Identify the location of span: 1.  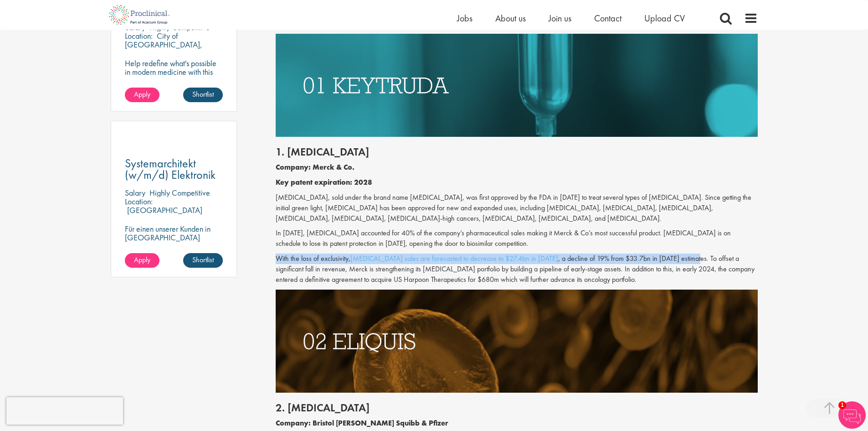
(842, 405).